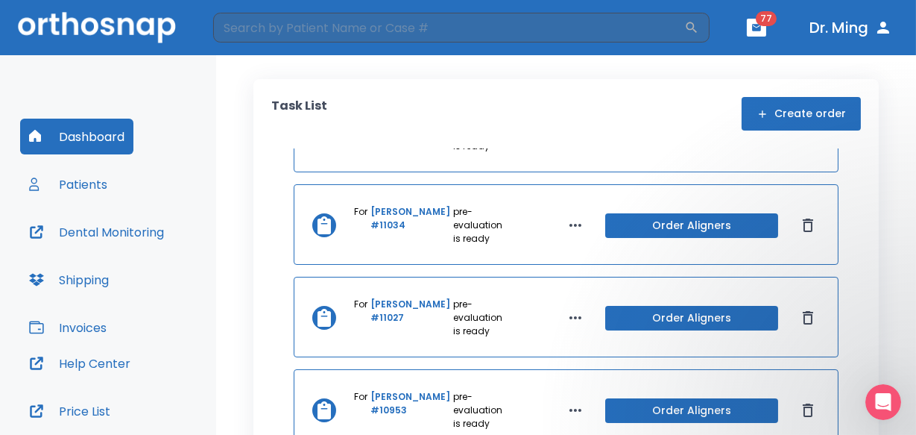 The image size is (916, 435). I want to click on img: logo, so click(80, 40).